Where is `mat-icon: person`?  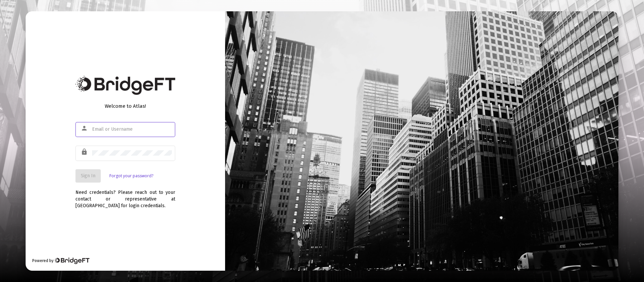
mat-icon: person is located at coordinates (85, 128).